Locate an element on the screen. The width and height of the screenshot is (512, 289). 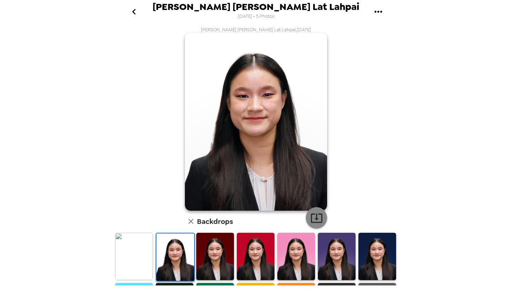
img: user is located at coordinates (256, 122).